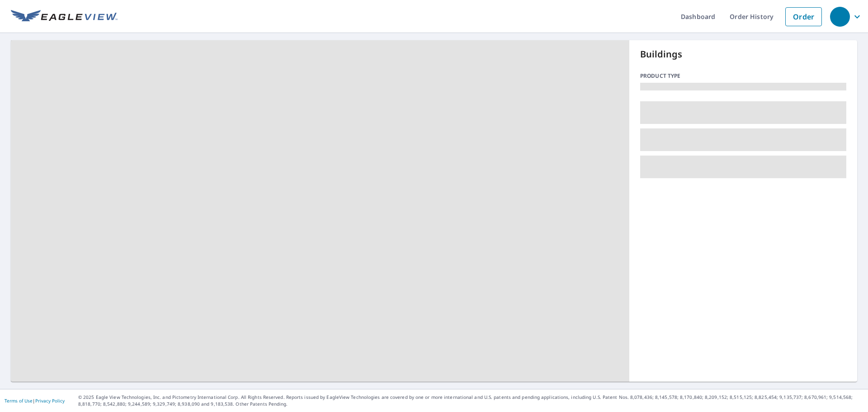 This screenshot has height=412, width=868. Describe the element at coordinates (743, 54) in the screenshot. I see `p: Buildings` at that location.